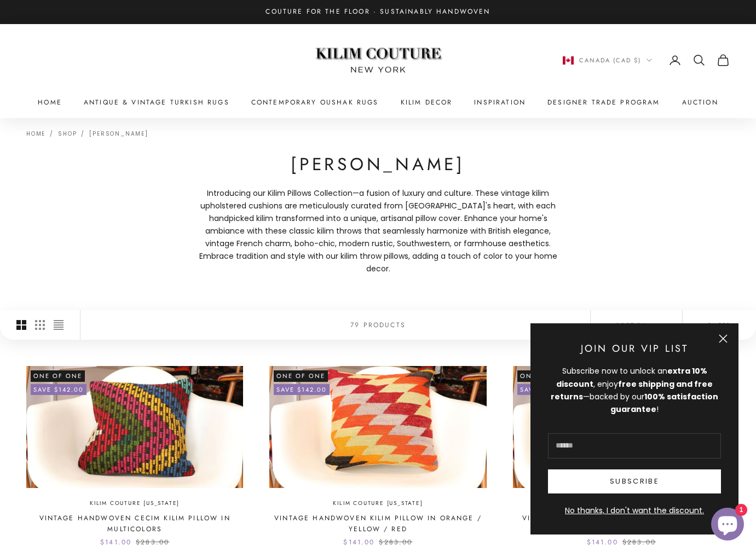 The width and height of the screenshot is (756, 552). I want to click on a: Contemporary Oushak Rugs, so click(315, 102).